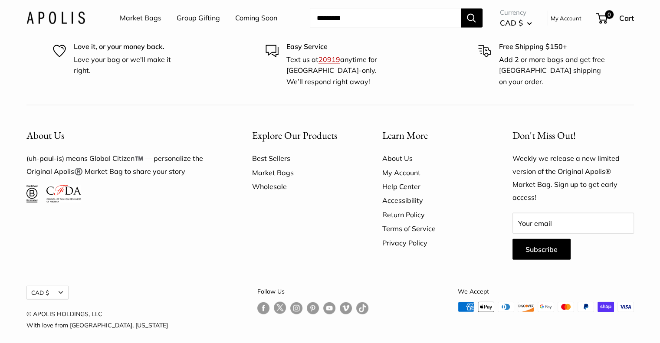 This screenshot has height=343, width=660. Describe the element at coordinates (511, 23) in the screenshot. I see `span: CAD $` at that location.